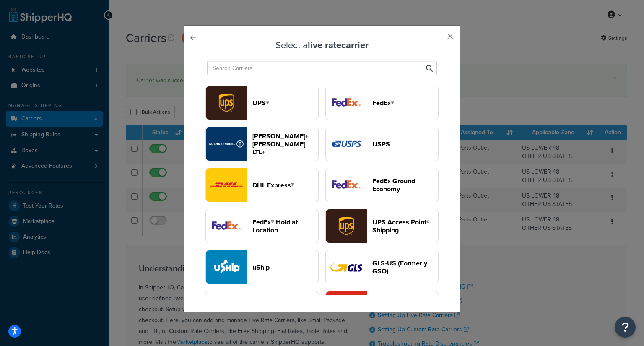 The image size is (644, 346). I want to click on button: uShip logouShip, so click(262, 267).